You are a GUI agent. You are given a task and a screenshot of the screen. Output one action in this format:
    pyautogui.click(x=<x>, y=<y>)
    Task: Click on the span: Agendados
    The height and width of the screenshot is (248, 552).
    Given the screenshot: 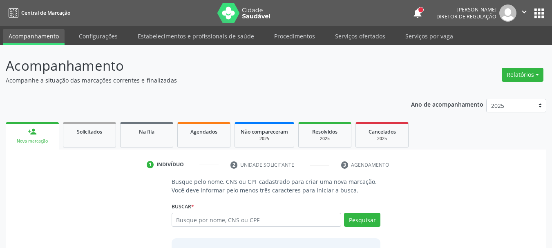 What is the action you would take?
    pyautogui.click(x=204, y=131)
    